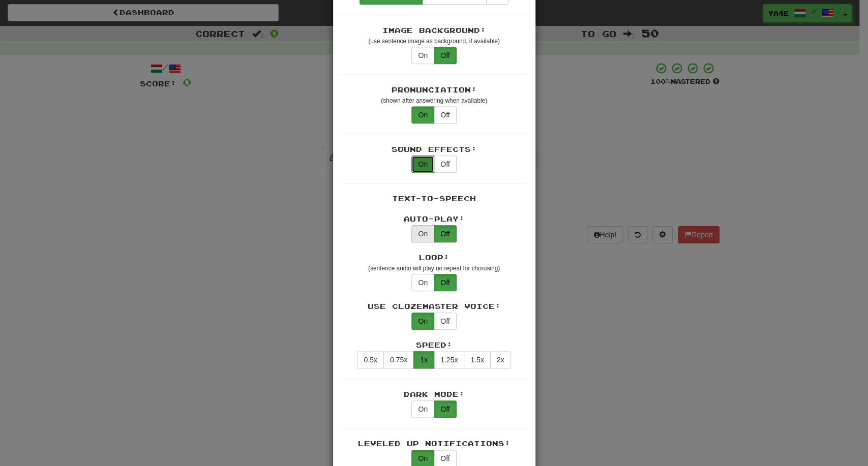 The height and width of the screenshot is (466, 868). What do you see at coordinates (434, 101) in the screenshot?
I see `small: (shown after answering when available)` at bounding box center [434, 101].